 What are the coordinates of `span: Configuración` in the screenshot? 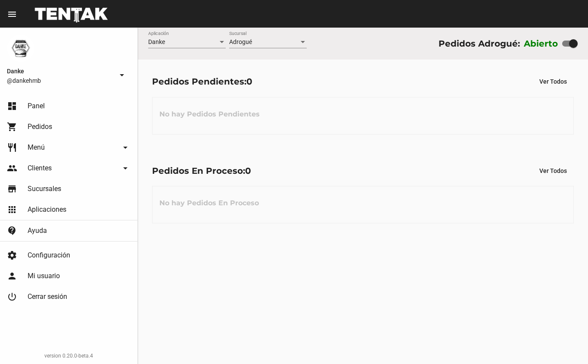 It's located at (49, 255).